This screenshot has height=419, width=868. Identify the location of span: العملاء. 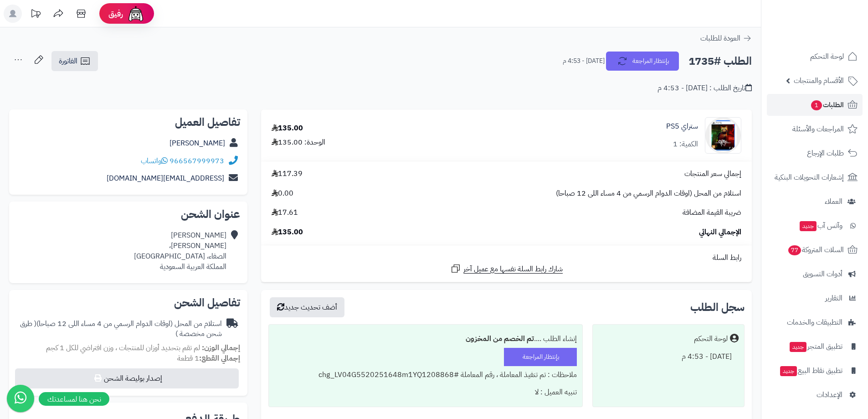
(834, 202).